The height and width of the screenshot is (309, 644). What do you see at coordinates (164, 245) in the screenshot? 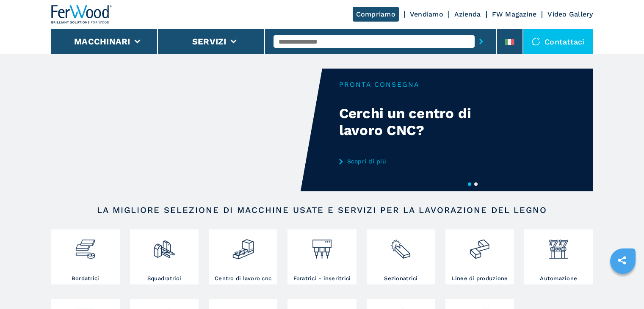
I see `img: squadratrici_2.png` at bounding box center [164, 245].